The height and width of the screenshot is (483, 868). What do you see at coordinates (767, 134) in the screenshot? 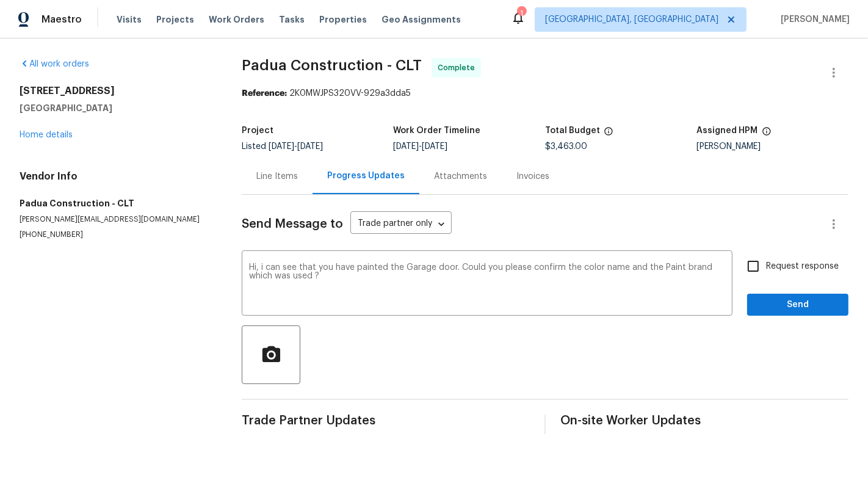
I see `span: The hpm assigned to this work order.` at bounding box center [767, 134].